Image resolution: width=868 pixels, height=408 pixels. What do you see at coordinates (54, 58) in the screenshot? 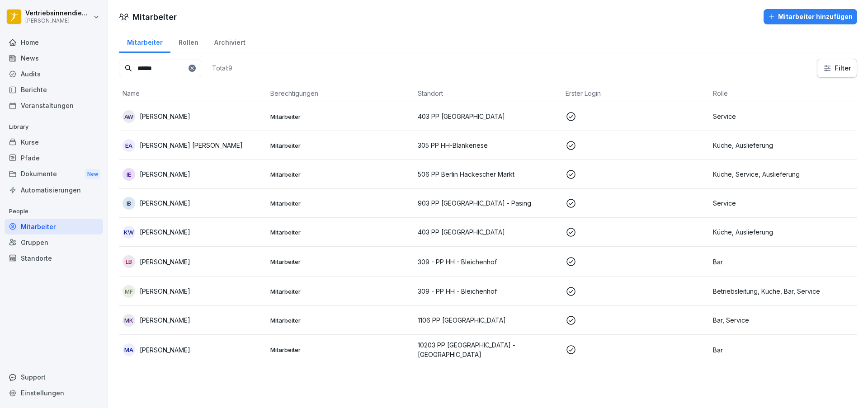
I see `div: News` at bounding box center [54, 58].